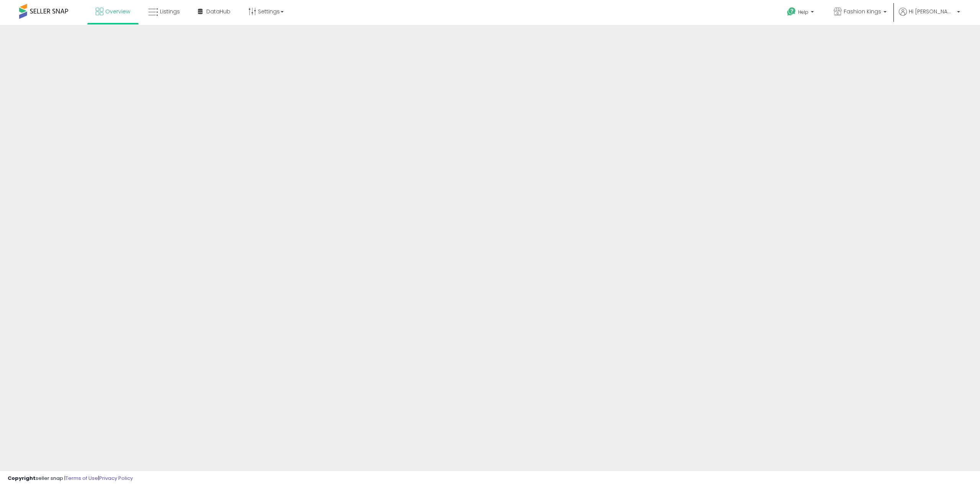 The height and width of the screenshot is (486, 980). I want to click on span: Help, so click(803, 12).